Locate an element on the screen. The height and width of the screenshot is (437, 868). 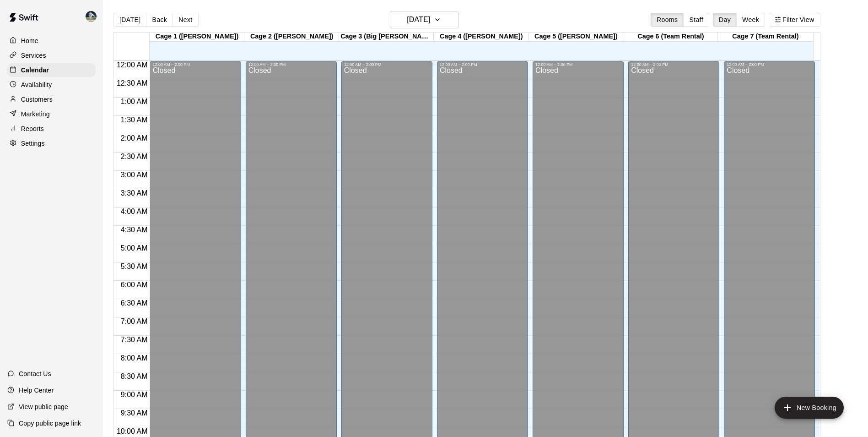
div: Chad Bell is located at coordinates (94, 17).